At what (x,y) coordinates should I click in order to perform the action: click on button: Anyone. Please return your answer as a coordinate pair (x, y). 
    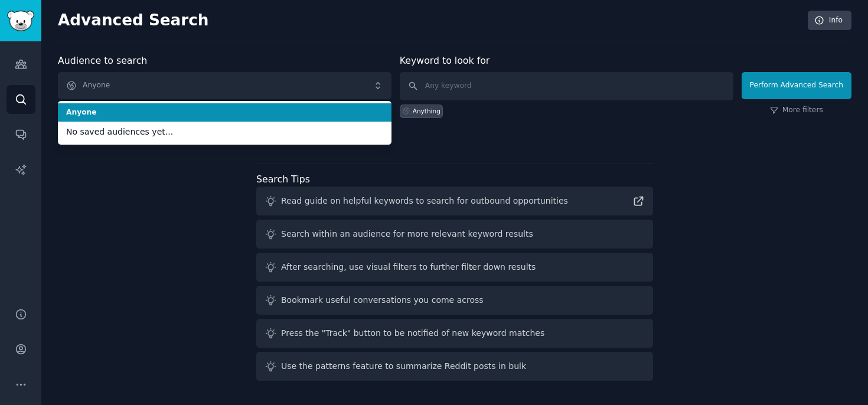
    Looking at the image, I should click on (225, 86).